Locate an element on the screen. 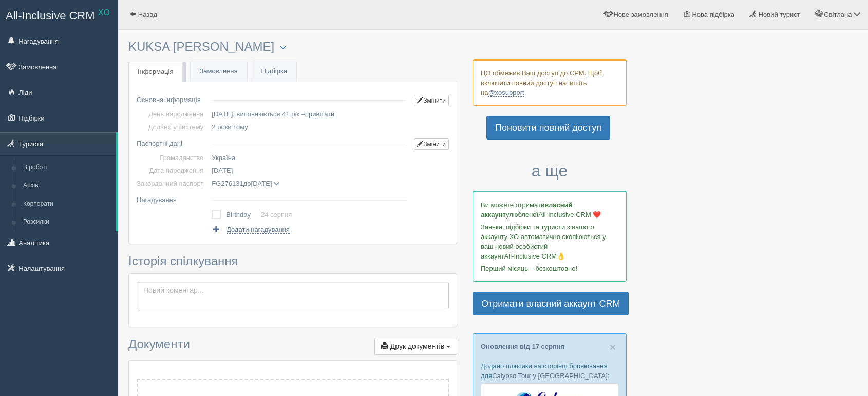  h3: а ще is located at coordinates (550, 171).